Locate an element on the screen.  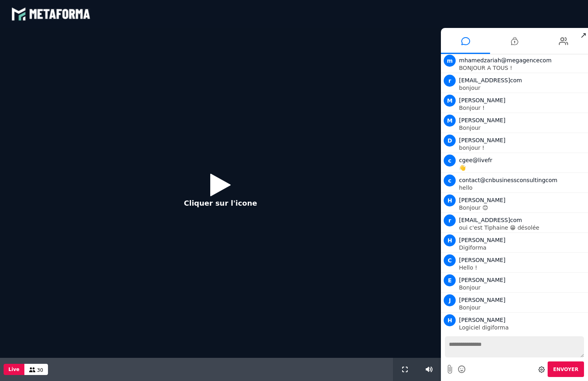
p: BONJOUR A TOUS ! is located at coordinates (523, 68).